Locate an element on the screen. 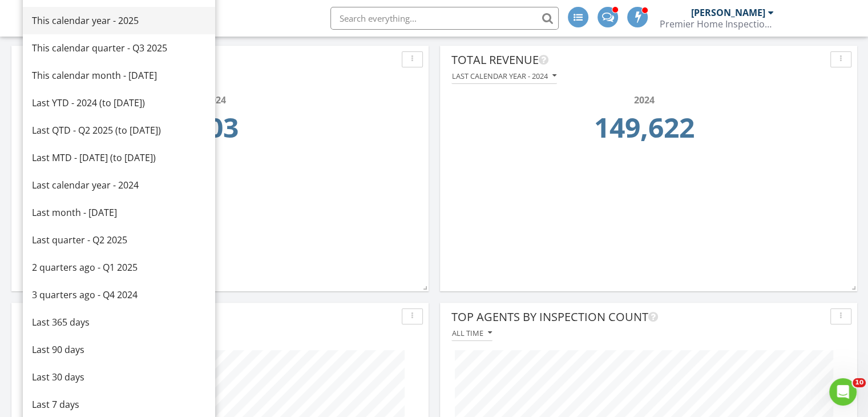 The image size is (868, 417). div: Last quarter - Q2 2025 is located at coordinates (119, 240).